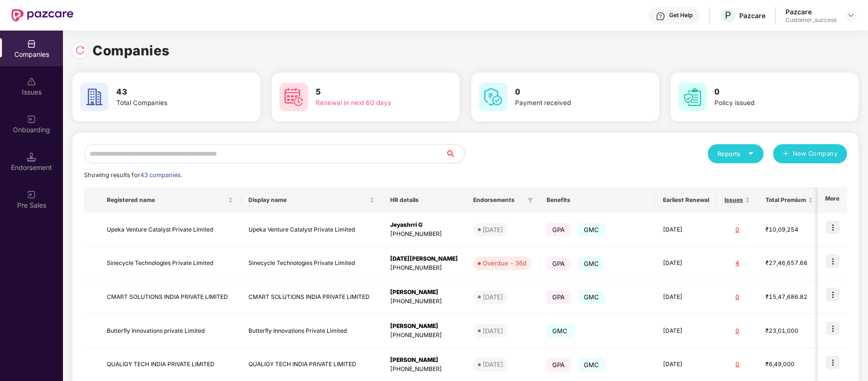  Describe the element at coordinates (811, 20) in the screenshot. I see `div: Customer_success` at that location.